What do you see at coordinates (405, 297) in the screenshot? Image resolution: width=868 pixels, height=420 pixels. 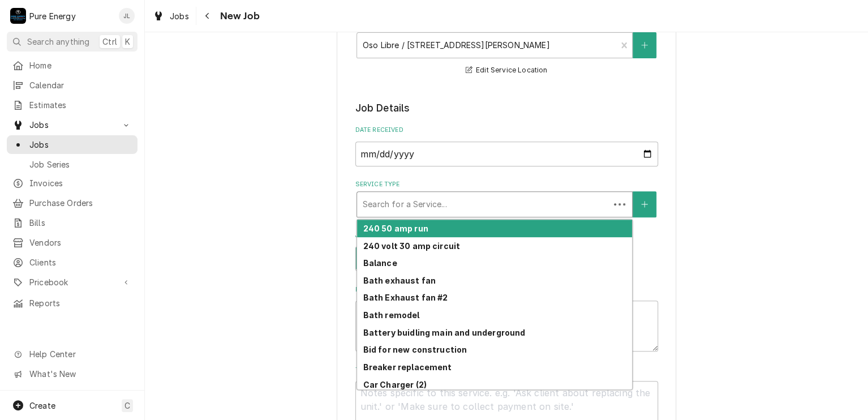 I see `strong: Bath Exhaust fan #2` at bounding box center [405, 297].